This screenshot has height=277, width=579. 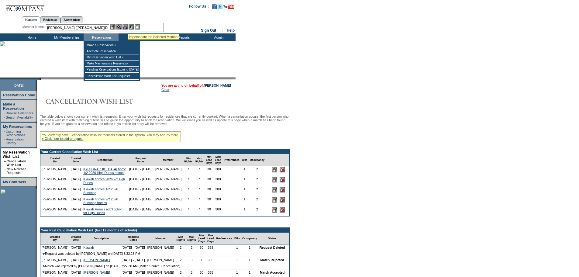 What do you see at coordinates (104, 181) in the screenshot?
I see `a: Kiawah homes 2026 2/2 Hgh Dunes` at bounding box center [104, 181].